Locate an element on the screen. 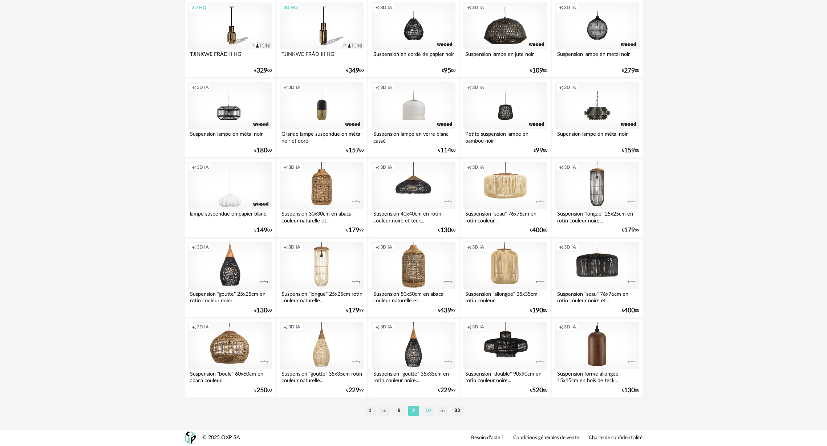 The image size is (827, 446). div: Suspension "longue" 25x25cm rotin couleur naturelle... is located at coordinates (321, 297).